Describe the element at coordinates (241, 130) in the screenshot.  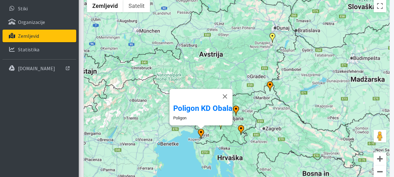
I see `div: ERP Bela krajina` at that location.